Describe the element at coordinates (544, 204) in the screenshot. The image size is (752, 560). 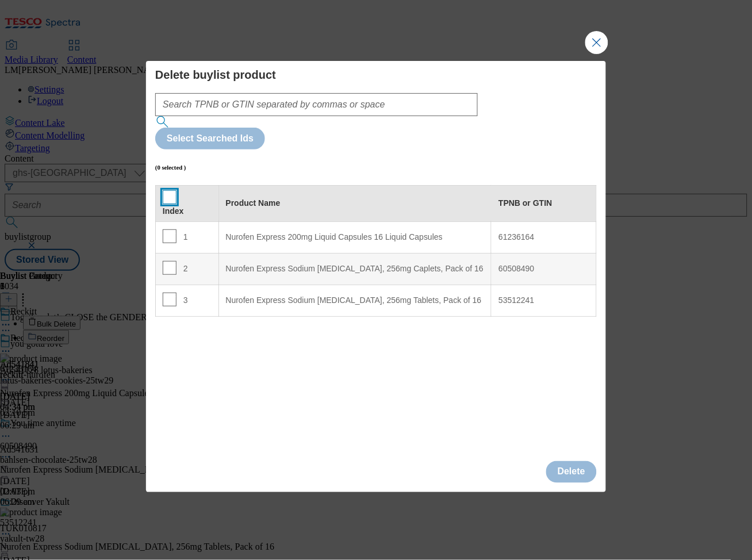
I see `div: TPNB or GTIN` at that location.